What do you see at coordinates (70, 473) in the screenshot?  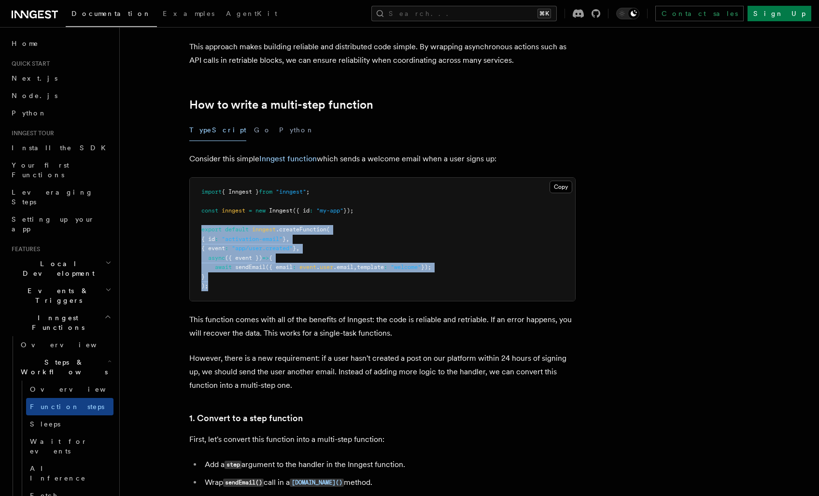 I see `a: AI Inference` at bounding box center [70, 473].